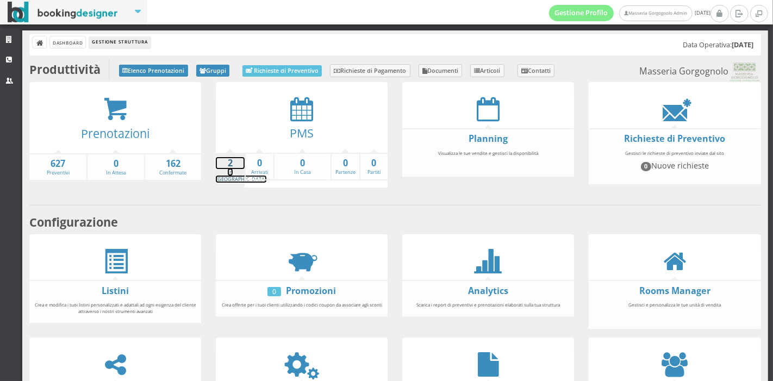  I want to click on a: Promozioni, so click(311, 291).